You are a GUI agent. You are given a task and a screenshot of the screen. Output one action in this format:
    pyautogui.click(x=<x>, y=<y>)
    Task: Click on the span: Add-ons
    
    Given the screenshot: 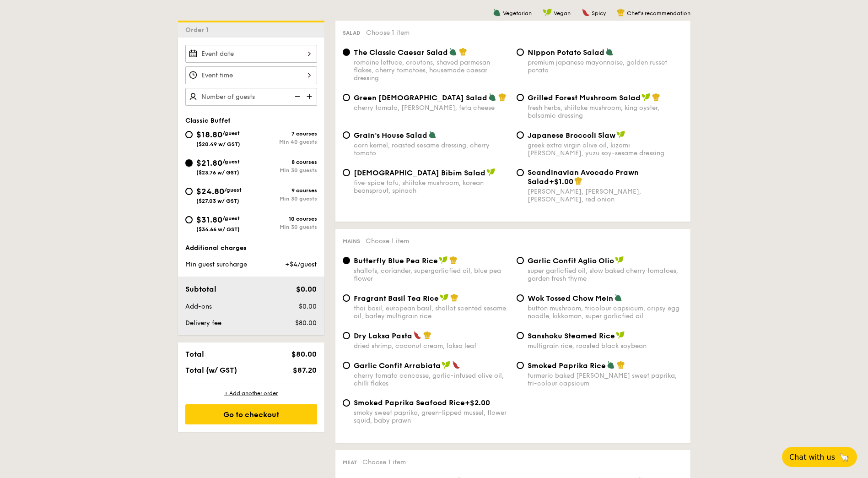 What is the action you would take?
    pyautogui.click(x=198, y=307)
    